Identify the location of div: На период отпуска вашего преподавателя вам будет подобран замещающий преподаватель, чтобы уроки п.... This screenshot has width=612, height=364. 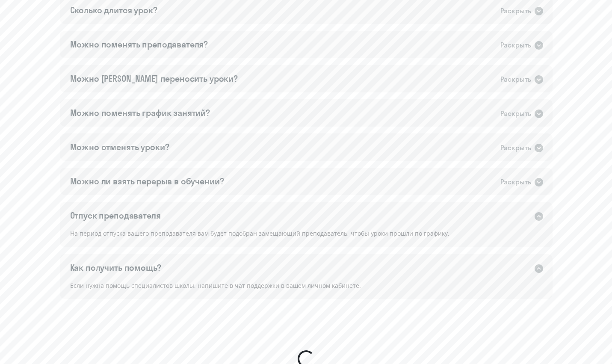
(307, 238).